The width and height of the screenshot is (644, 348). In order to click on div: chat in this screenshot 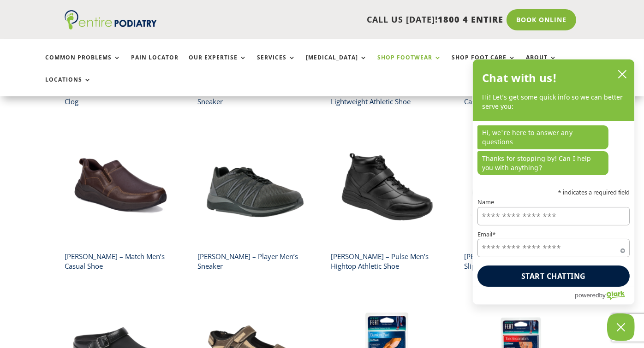, I will do `click(554, 150)`.